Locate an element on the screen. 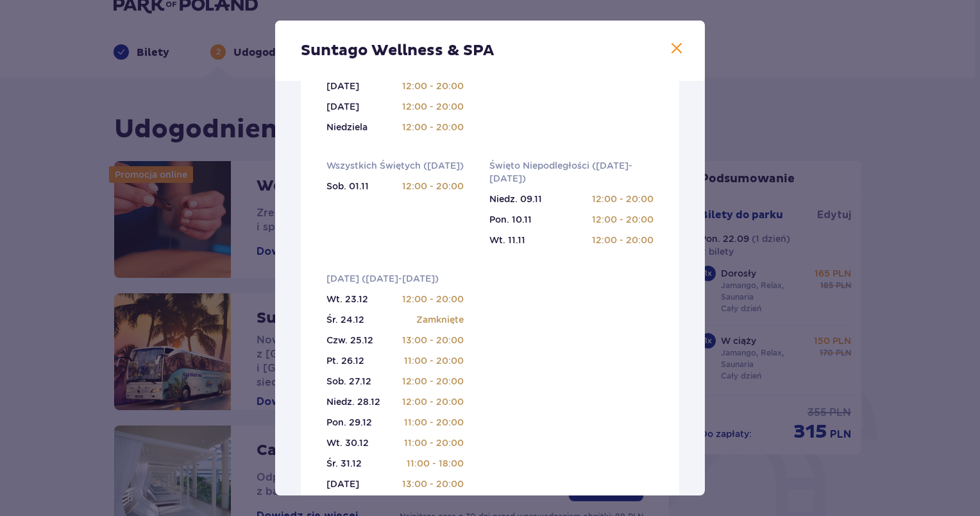 This screenshot has height=516, width=980. p: 11:00 - 18:00 is located at coordinates (435, 463).